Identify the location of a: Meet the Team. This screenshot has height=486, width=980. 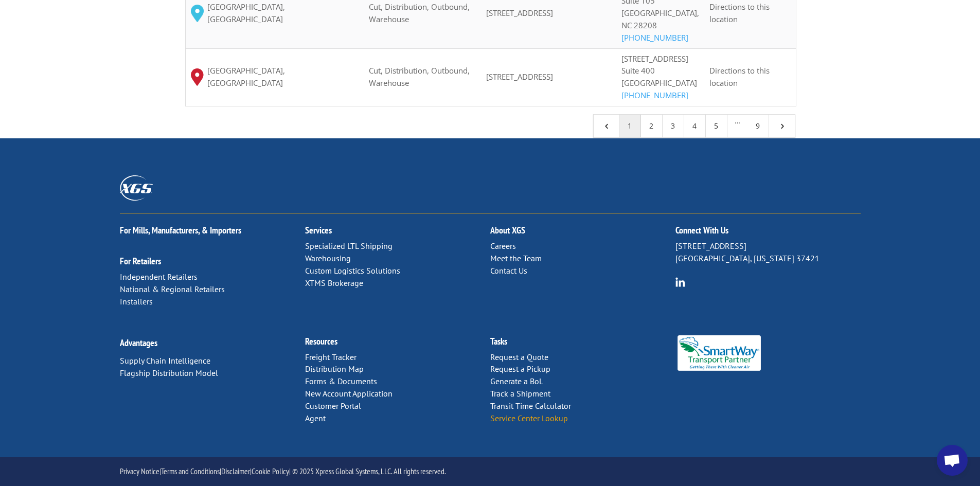
(516, 258).